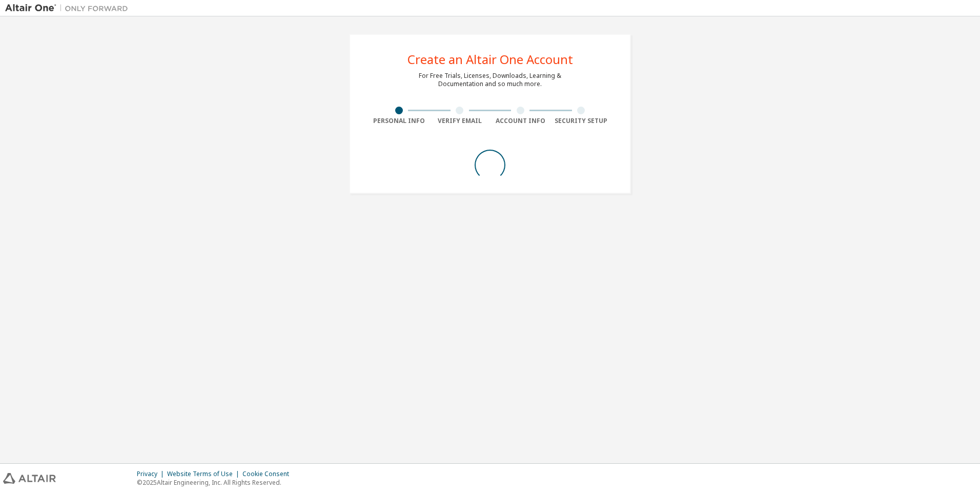  What do you see at coordinates (152, 474) in the screenshot?
I see `div: Privacy` at bounding box center [152, 474].